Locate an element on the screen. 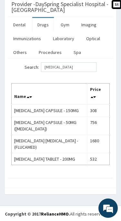 This screenshot has height=221, width=121. div: Minimize live chat window is located at coordinates (108, 11).